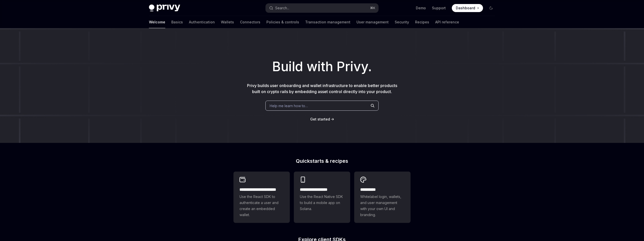  I want to click on span: Privy builds user onboarding and wallet infrastructure to enable better products built on crypto ..., so click(322, 89).